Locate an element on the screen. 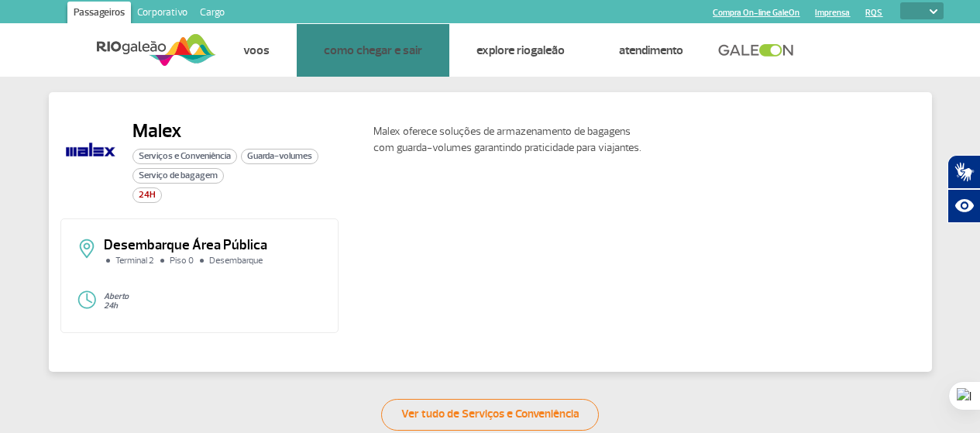  h2: Malex is located at coordinates (246, 131).